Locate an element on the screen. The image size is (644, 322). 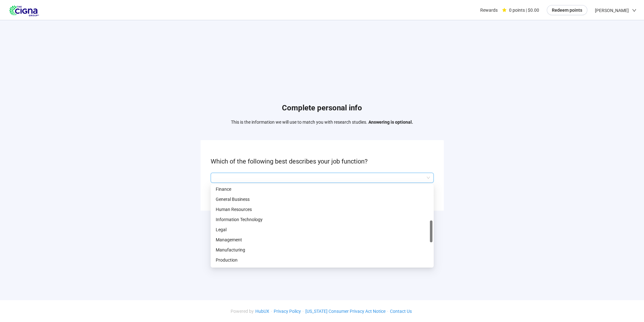
strong: Answering is optional. is located at coordinates (390, 122).